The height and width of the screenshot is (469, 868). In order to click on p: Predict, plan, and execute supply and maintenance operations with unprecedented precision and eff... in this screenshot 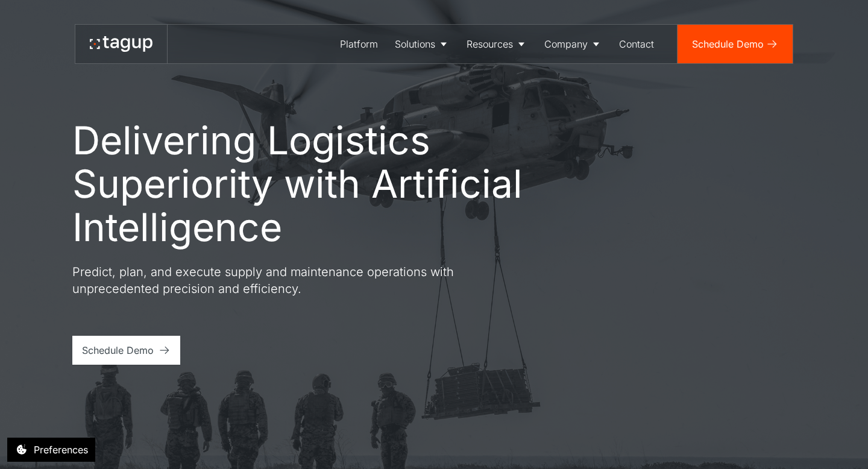, I will do `click(290, 280)`.